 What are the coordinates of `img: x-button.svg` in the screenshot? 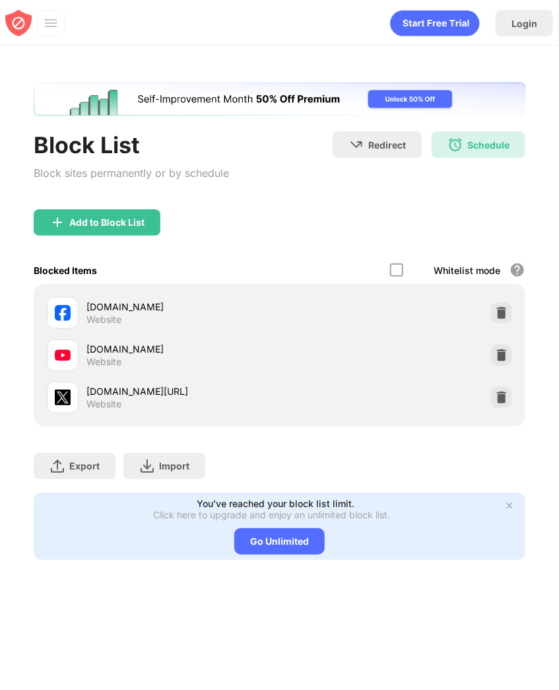 It's located at (509, 505).